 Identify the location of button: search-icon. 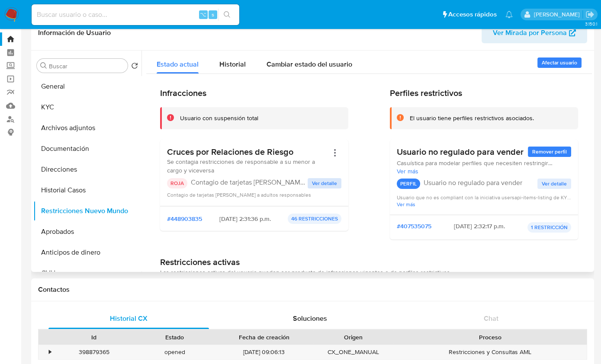
(227, 15).